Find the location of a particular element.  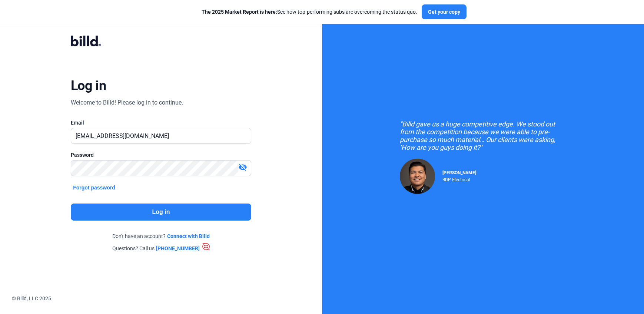

div: Welcome to Billd! Please log in to continue. is located at coordinates (127, 103).